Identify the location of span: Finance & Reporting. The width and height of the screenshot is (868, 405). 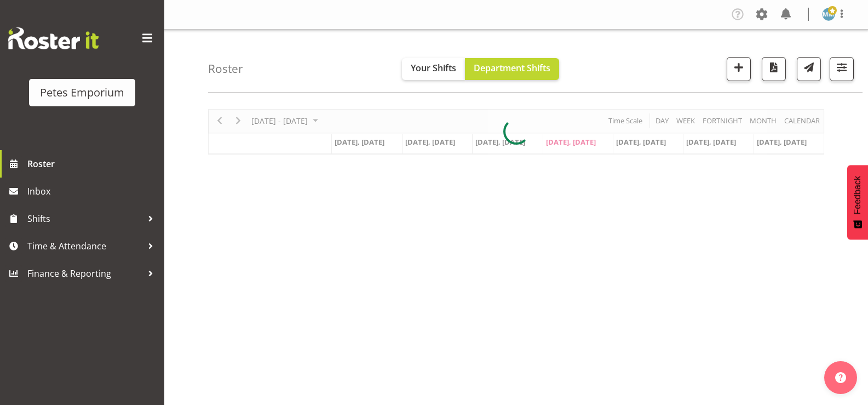
(85, 274).